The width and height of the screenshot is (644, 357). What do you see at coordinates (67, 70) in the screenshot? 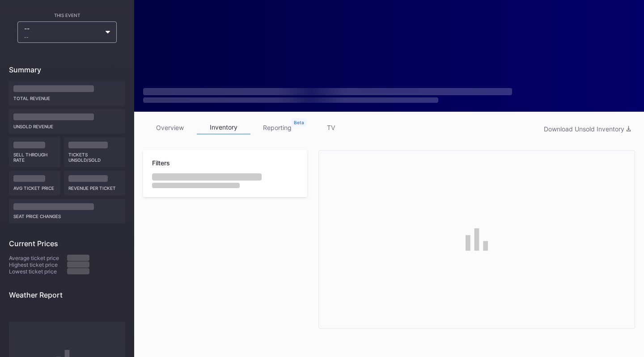
I see `div: Summary` at bounding box center [67, 70].